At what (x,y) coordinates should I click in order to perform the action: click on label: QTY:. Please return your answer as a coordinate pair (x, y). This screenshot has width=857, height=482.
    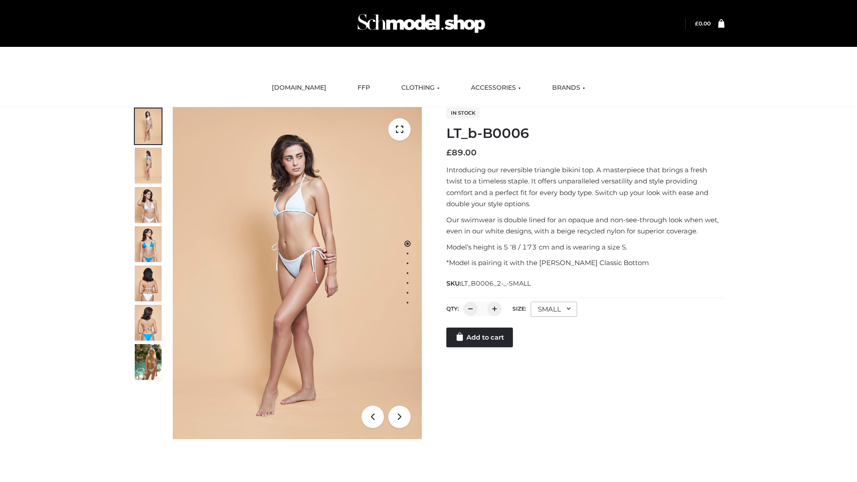
    Looking at the image, I should click on (453, 308).